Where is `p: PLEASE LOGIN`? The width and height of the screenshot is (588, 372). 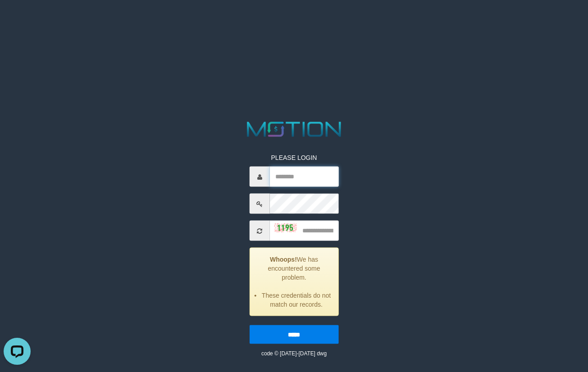
p: PLEASE LOGIN is located at coordinates (294, 158).